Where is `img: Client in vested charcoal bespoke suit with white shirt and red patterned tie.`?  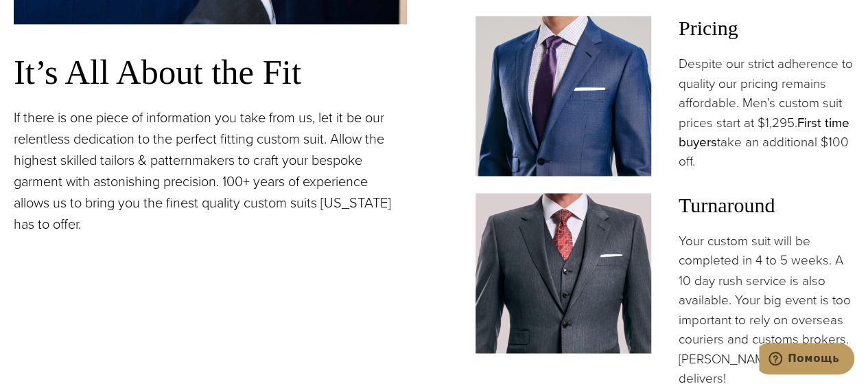 img: Client in vested charcoal bespoke suit with white shirt and red patterned tie. is located at coordinates (563, 273).